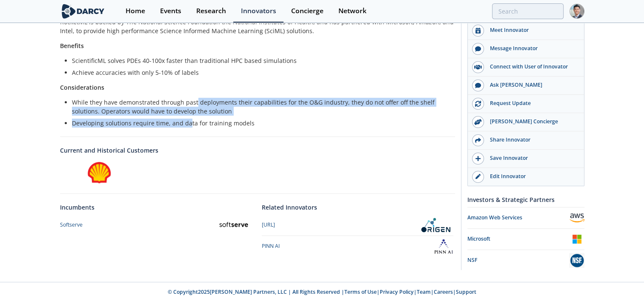 Image resolution: width=644 pixels, height=301 pixels. Describe the element at coordinates (361, 291) in the screenshot. I see `a: Terms of Use` at that location.